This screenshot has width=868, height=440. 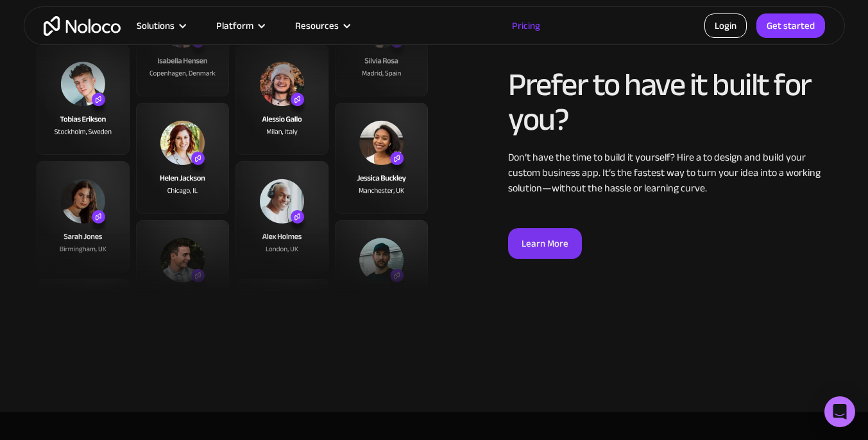 I want to click on a: Get started, so click(x=790, y=26).